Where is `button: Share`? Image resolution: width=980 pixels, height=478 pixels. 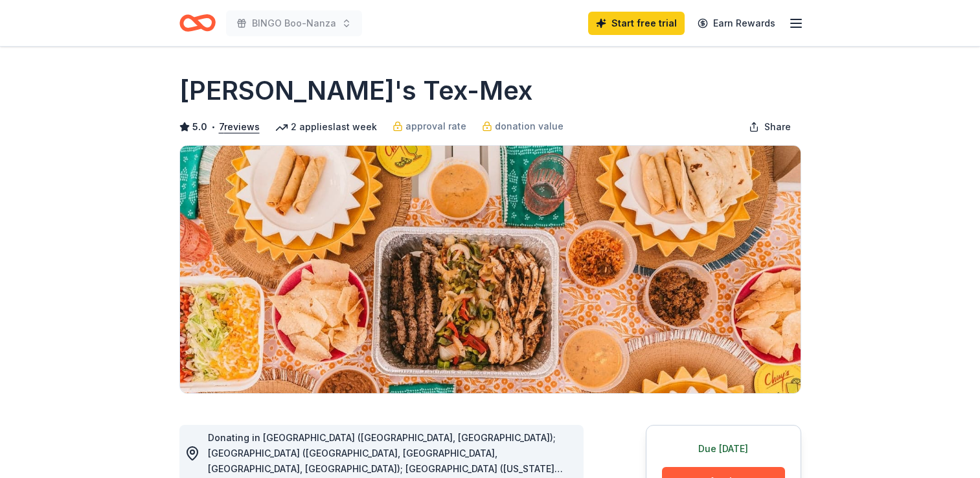 button: Share is located at coordinates (770, 127).